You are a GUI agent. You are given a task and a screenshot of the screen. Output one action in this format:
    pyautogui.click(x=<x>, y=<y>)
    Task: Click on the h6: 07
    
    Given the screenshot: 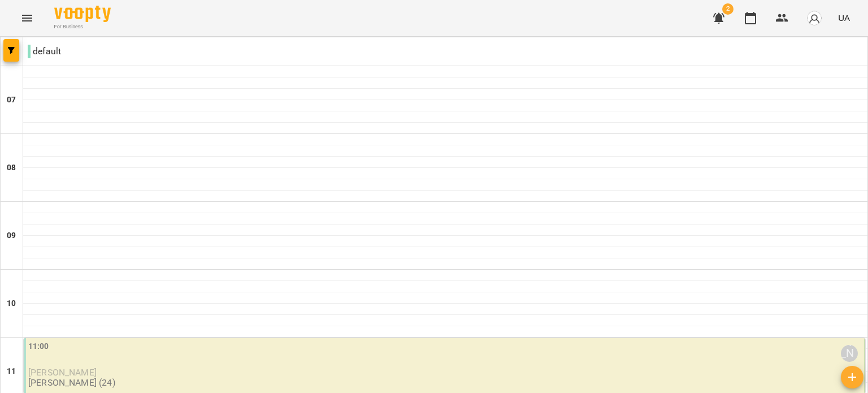 What is the action you would take?
    pyautogui.click(x=11, y=100)
    